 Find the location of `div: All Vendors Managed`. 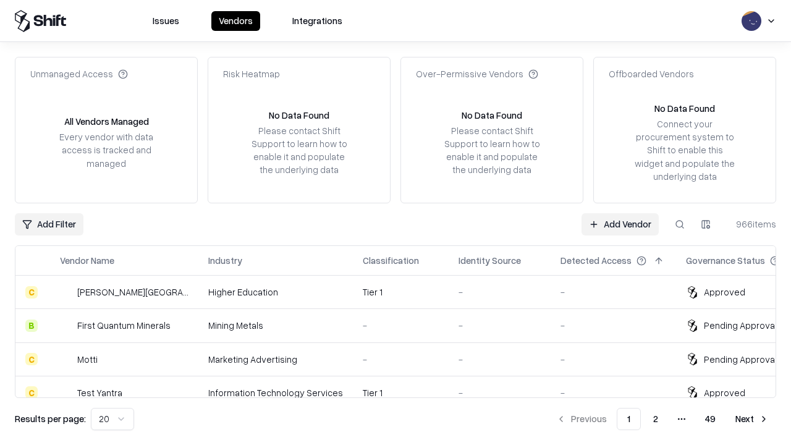

div: All Vendors Managed is located at coordinates (106, 121).